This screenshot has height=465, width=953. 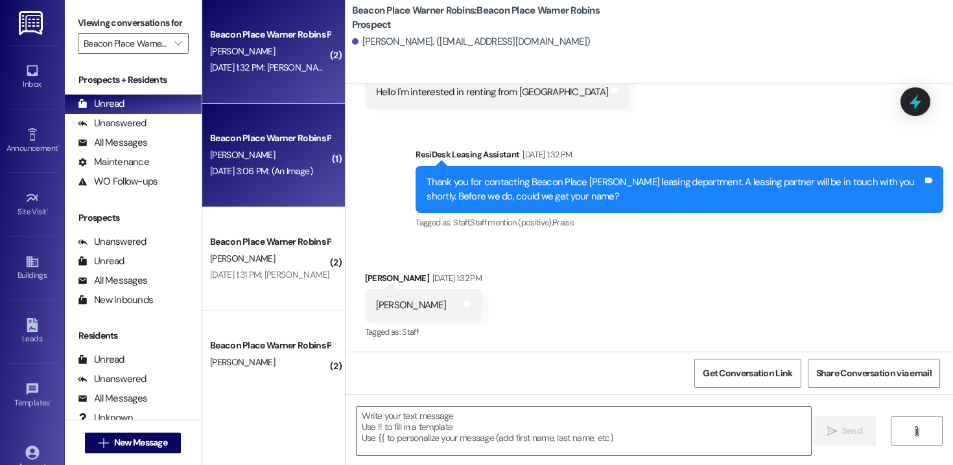 I want to click on div: Residents, so click(x=133, y=336).